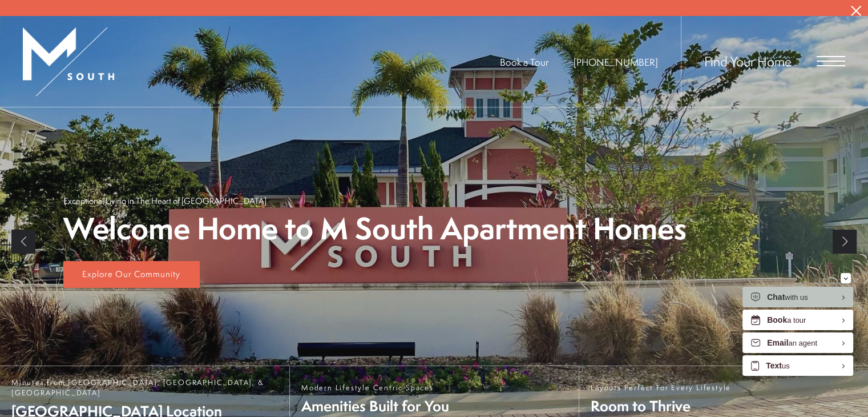 This screenshot has height=417, width=868. Describe the element at coordinates (23, 242) in the screenshot. I see `a: Previous` at that location.